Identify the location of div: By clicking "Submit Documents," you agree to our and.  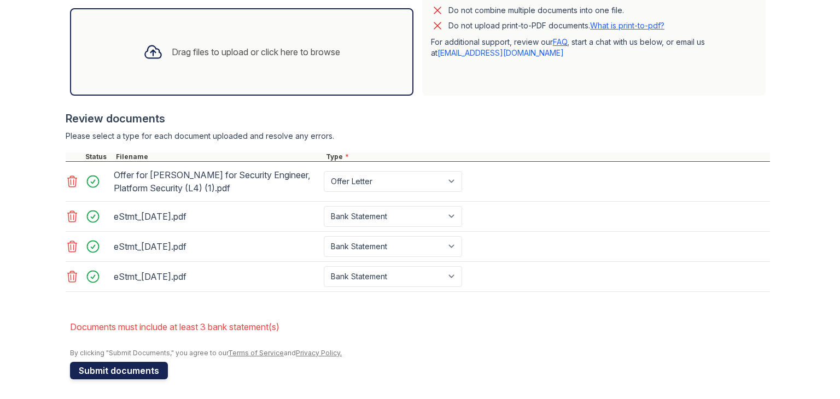
(420, 353).